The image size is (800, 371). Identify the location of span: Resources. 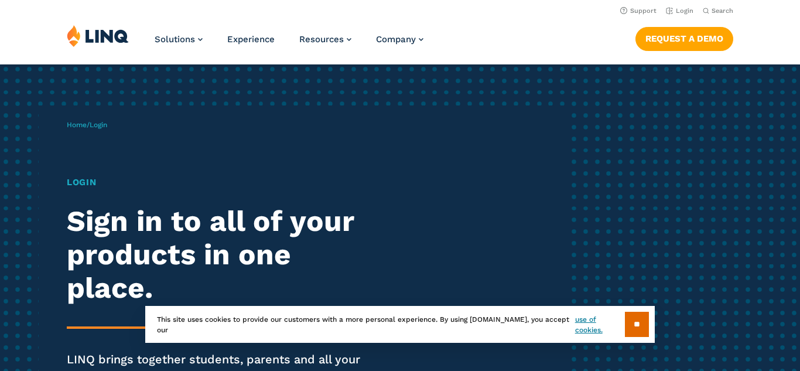
(322, 39).